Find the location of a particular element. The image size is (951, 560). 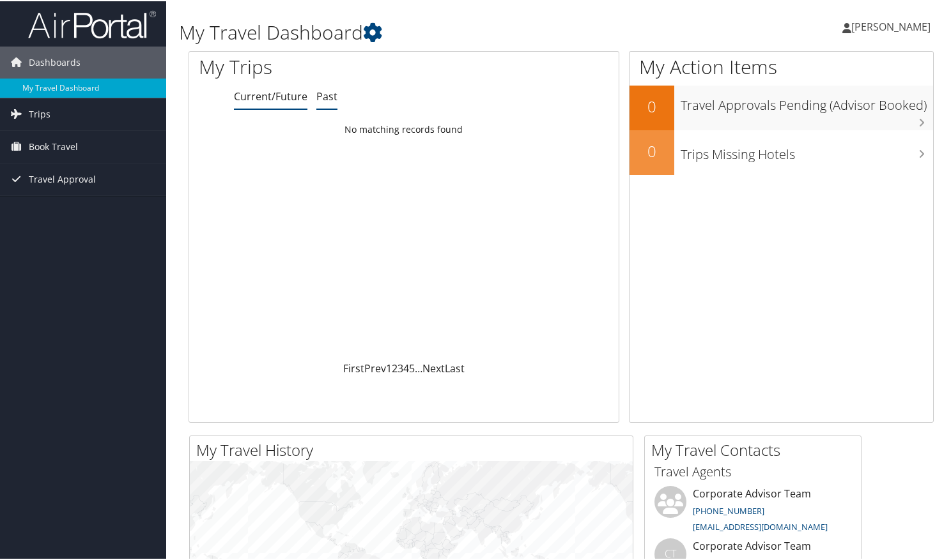

a: 1 is located at coordinates (389, 368).